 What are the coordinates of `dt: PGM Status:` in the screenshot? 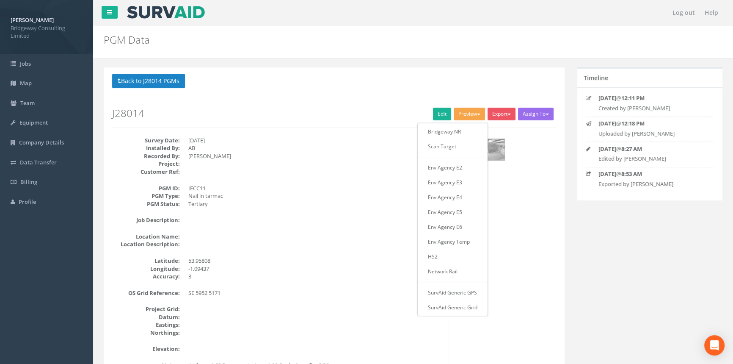 It's located at (146, 204).